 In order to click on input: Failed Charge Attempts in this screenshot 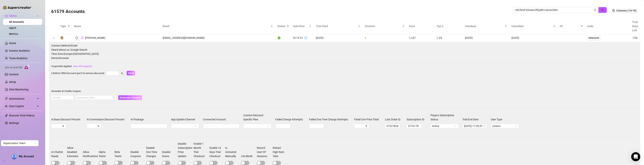, I will do `click(283, 126)`.